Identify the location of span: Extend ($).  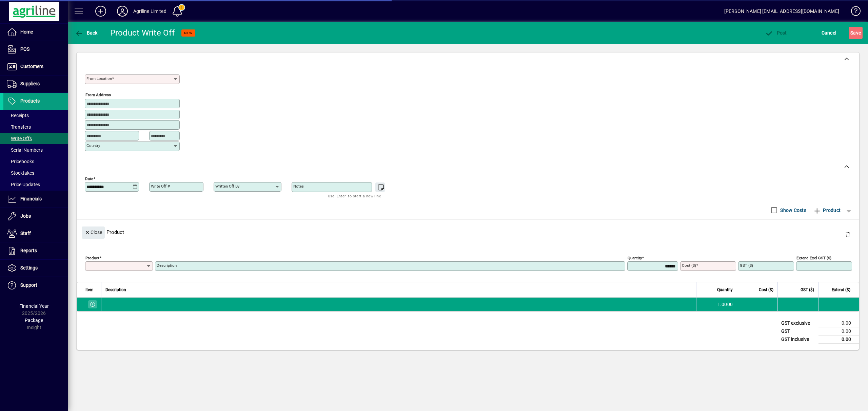
(841, 290).